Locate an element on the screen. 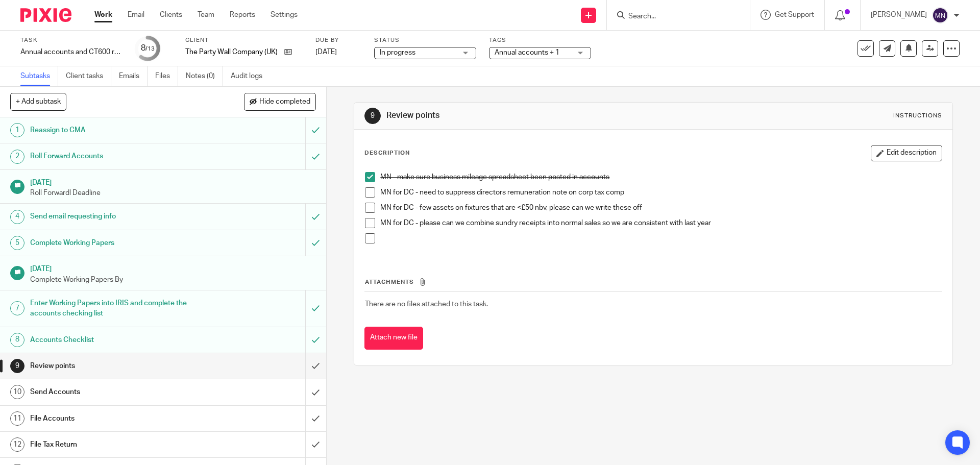  h1: Accounts Checklist is located at coordinates (119, 340).